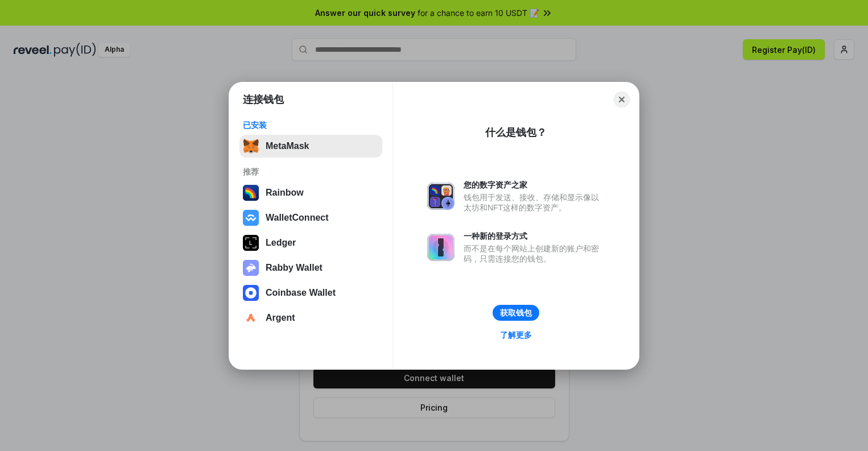 The width and height of the screenshot is (868, 451). I want to click on div: Argent, so click(281, 318).